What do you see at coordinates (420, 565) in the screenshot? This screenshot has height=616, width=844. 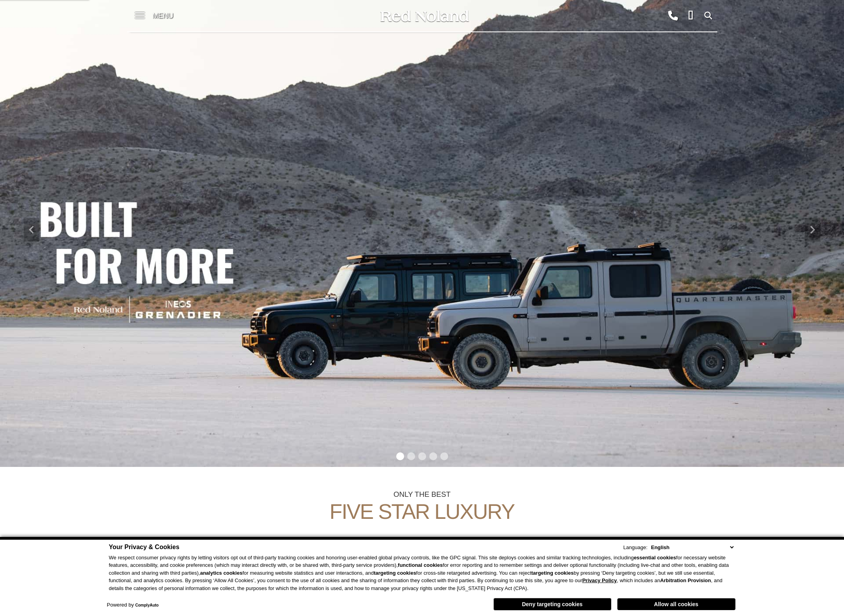 I see `strong: functional cookies` at bounding box center [420, 565].